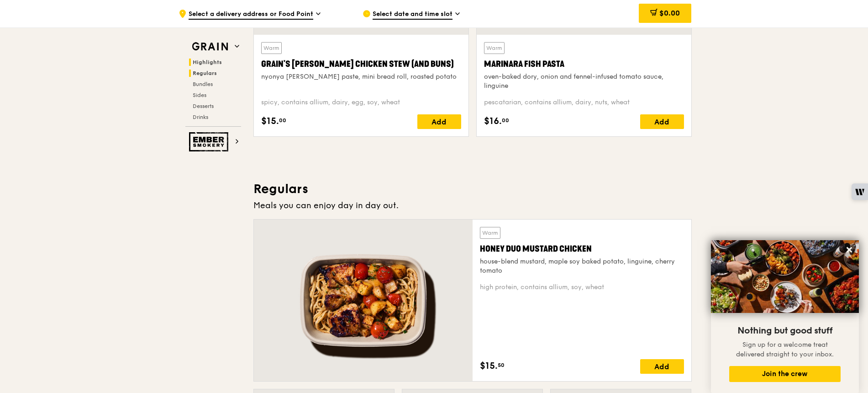 This screenshot has height=393, width=868. What do you see at coordinates (473, 206) in the screenshot?
I see `div: Meals you can enjoy day in day out.` at bounding box center [473, 206].